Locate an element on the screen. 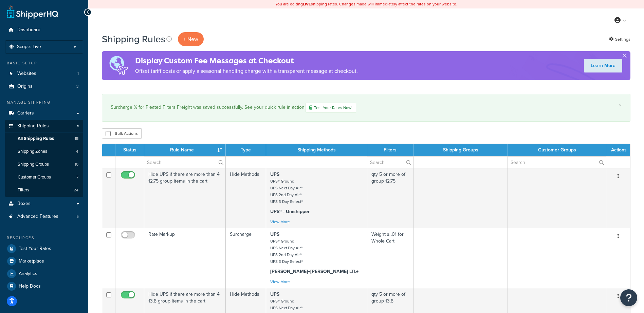 The width and height of the screenshot is (644, 313). td: Rate Markup is located at coordinates (185, 258).